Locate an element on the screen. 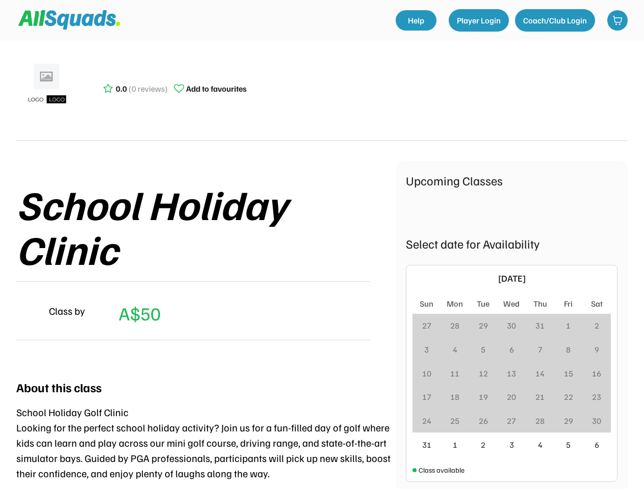  div: 7 is located at coordinates (540, 350).